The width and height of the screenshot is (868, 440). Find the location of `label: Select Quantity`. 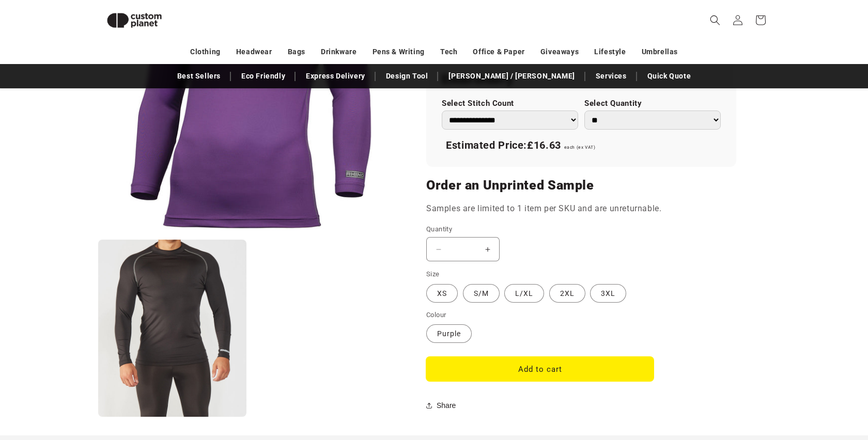

label: Select Quantity is located at coordinates (653, 104).